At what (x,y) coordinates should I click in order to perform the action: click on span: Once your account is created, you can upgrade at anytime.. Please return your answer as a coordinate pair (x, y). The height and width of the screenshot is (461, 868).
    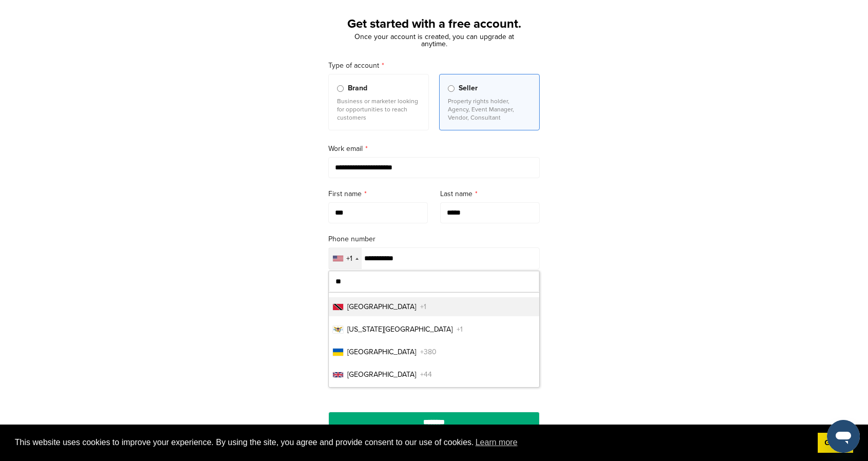
    Looking at the image, I should click on (434, 40).